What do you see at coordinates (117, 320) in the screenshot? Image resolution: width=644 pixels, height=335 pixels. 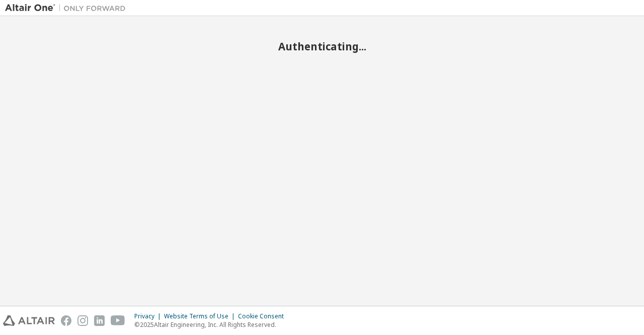 I see `img: youtube.svg` at bounding box center [117, 320].